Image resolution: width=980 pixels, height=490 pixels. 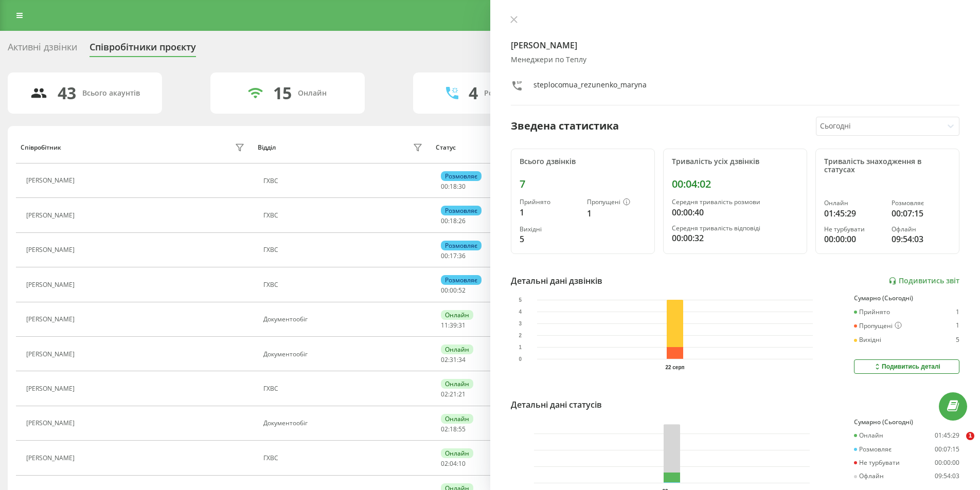 What do you see at coordinates (111, 93) in the screenshot?
I see `div: Всього акаунтів` at bounding box center [111, 93].